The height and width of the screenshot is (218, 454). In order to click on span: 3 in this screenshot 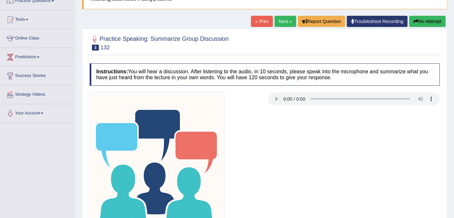, I will do `click(95, 48)`.